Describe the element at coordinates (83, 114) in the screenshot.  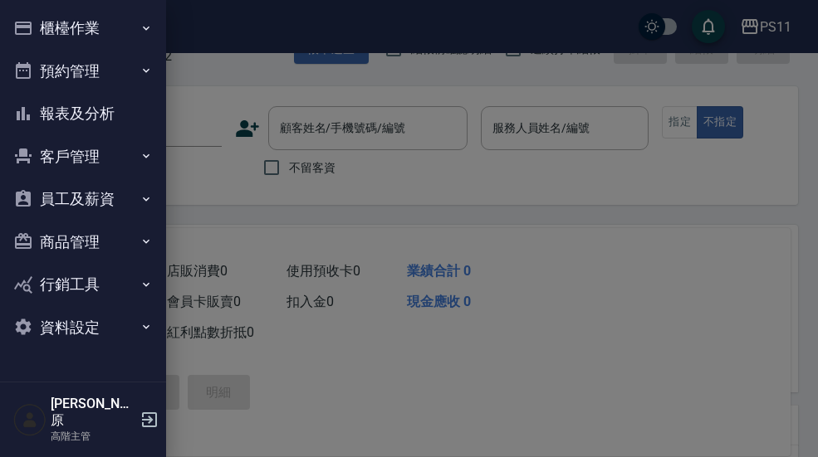
I see `button: 報表及分析` at that location.